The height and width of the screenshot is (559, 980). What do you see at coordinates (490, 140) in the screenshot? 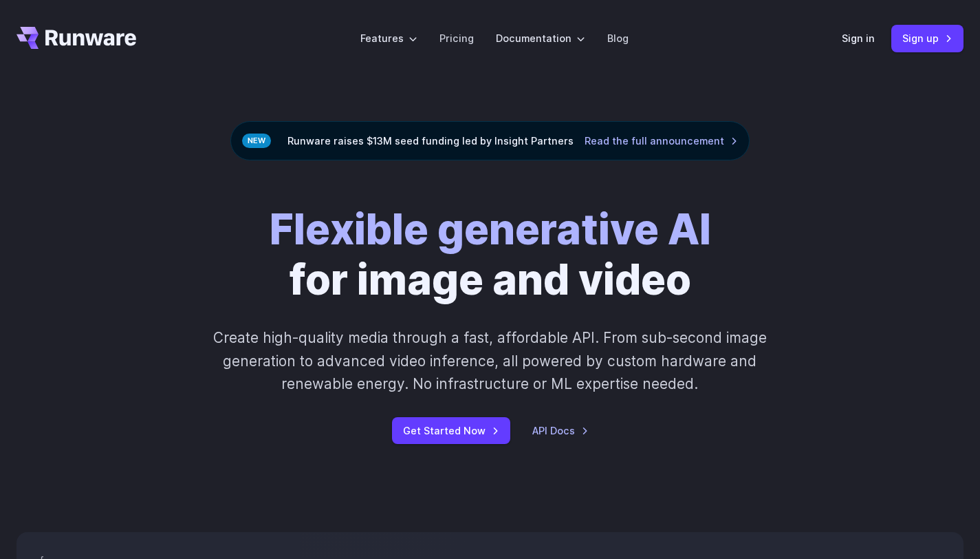
I see `div: Runware raises $13M seed funding led by Insight Partners` at bounding box center [490, 140].